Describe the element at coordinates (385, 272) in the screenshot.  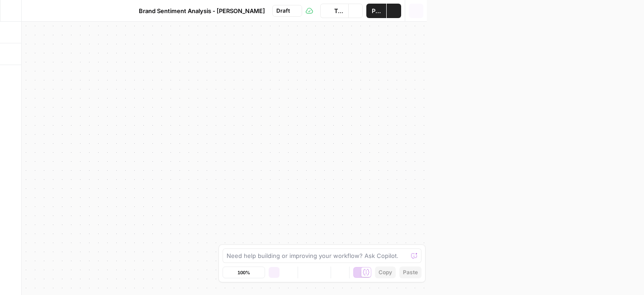
I see `span: Copy` at that location.